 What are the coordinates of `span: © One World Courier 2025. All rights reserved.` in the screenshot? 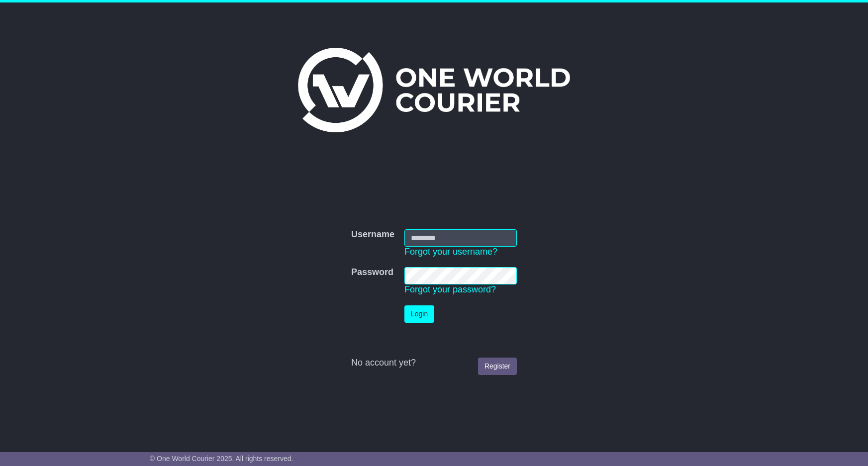 It's located at (221, 458).